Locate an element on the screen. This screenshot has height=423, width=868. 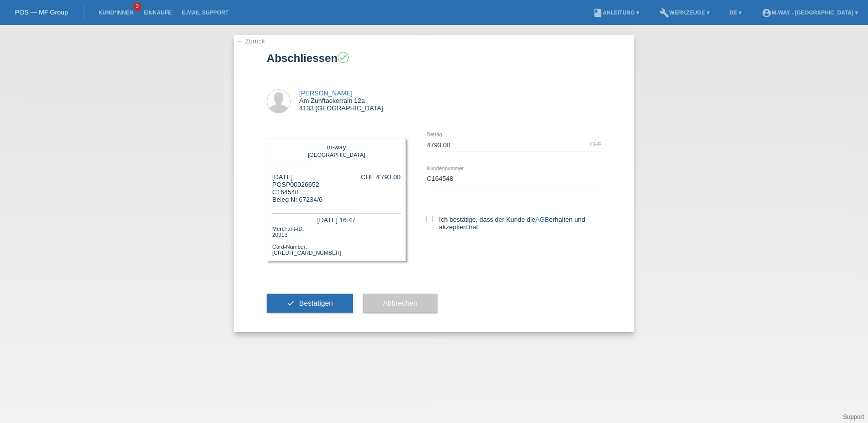
span: 2 is located at coordinates (138, 6).